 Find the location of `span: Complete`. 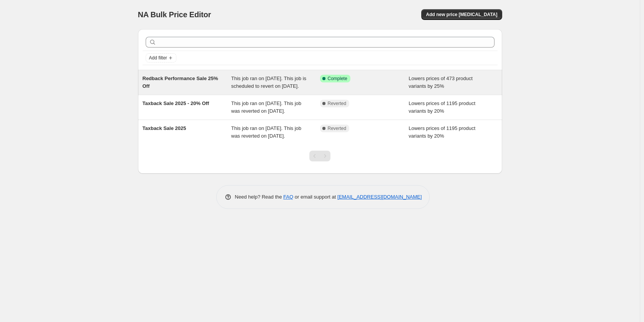

span: Complete is located at coordinates (337, 79).